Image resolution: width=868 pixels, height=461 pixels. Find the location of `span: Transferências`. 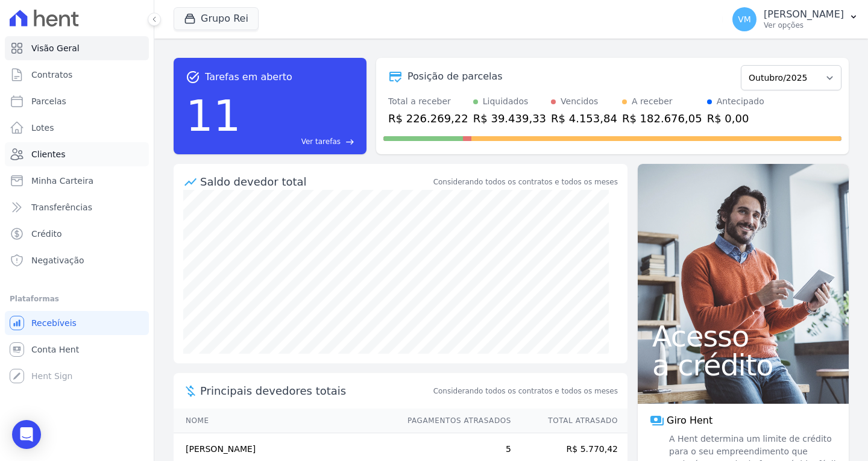

span: Transferências is located at coordinates (62, 208).